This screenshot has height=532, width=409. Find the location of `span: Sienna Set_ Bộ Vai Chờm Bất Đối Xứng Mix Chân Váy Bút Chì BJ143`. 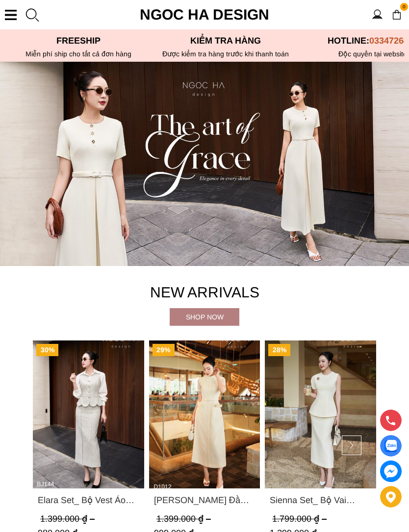

span: Sienna Set_ Bộ Vai Chờm Bất Đối Xứng Mix Chân Váy Bút Chì BJ143 is located at coordinates (320, 501).